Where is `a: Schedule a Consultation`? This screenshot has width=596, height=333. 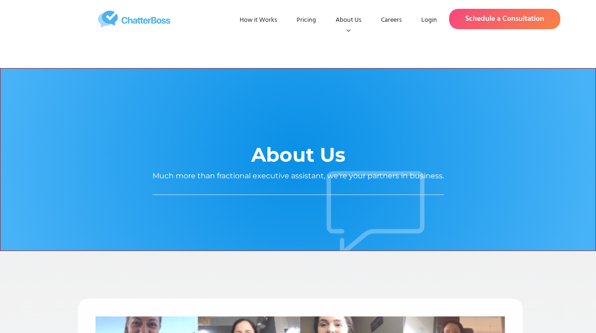
a: Schedule a Consultation is located at coordinates (505, 19).